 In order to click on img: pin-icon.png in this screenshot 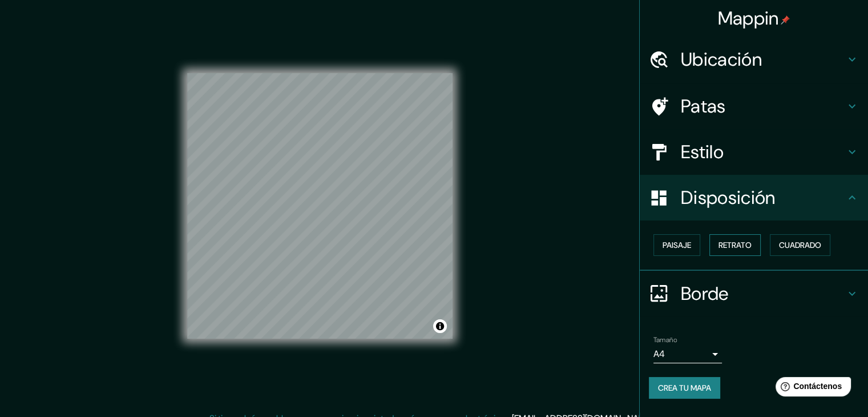, I will do `click(785, 20)`.